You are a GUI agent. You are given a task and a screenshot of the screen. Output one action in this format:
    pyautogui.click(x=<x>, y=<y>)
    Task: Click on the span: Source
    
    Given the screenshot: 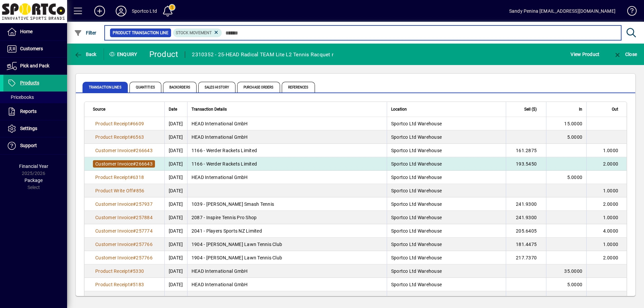 What is the action you would take?
    pyautogui.click(x=99, y=109)
    